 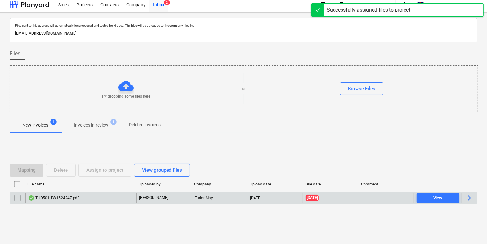 I want to click on div: Company, so click(x=220, y=184).